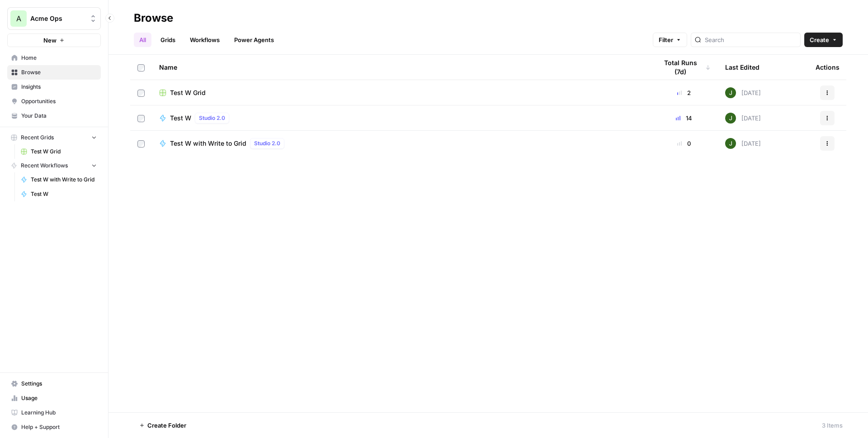  I want to click on span: Create, so click(820, 40).